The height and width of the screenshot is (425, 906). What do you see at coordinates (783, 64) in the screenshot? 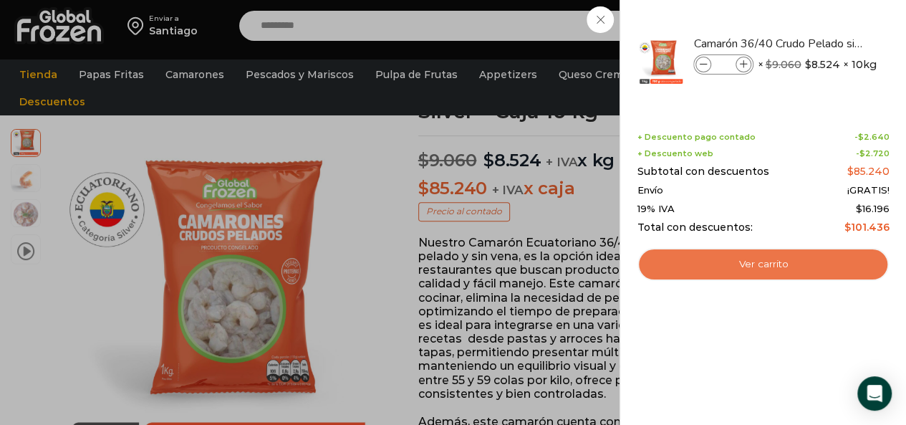
I see `bdi: 9.060` at bounding box center [783, 64].